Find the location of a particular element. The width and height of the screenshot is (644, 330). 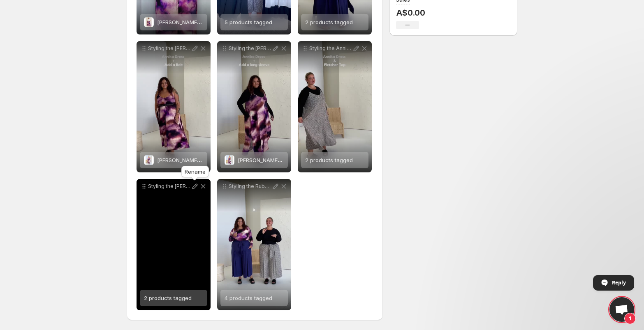

p: A$0.00 is located at coordinates (410, 13).